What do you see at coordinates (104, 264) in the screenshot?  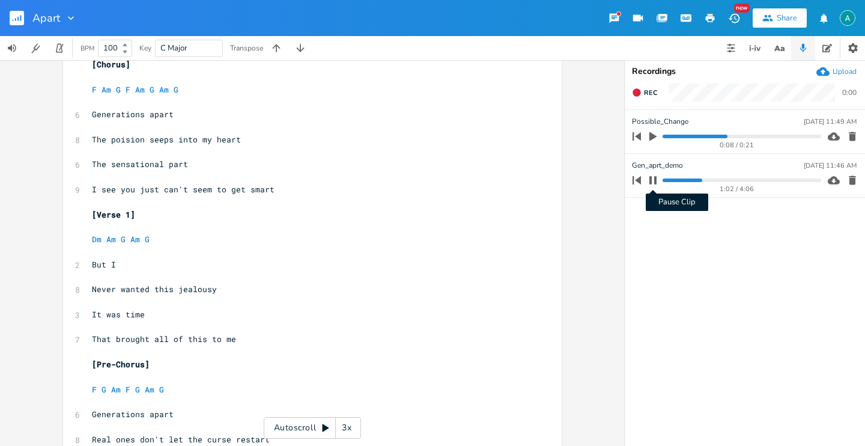 I see `span: But I` at bounding box center [104, 264].